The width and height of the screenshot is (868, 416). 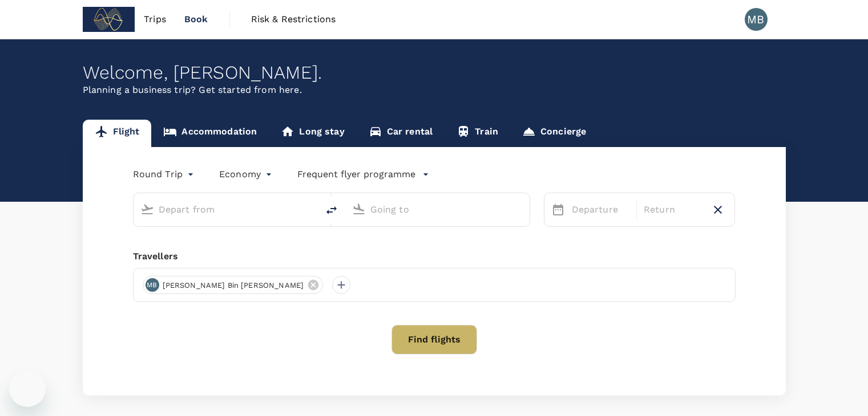 I want to click on div: Economy, so click(x=246, y=175).